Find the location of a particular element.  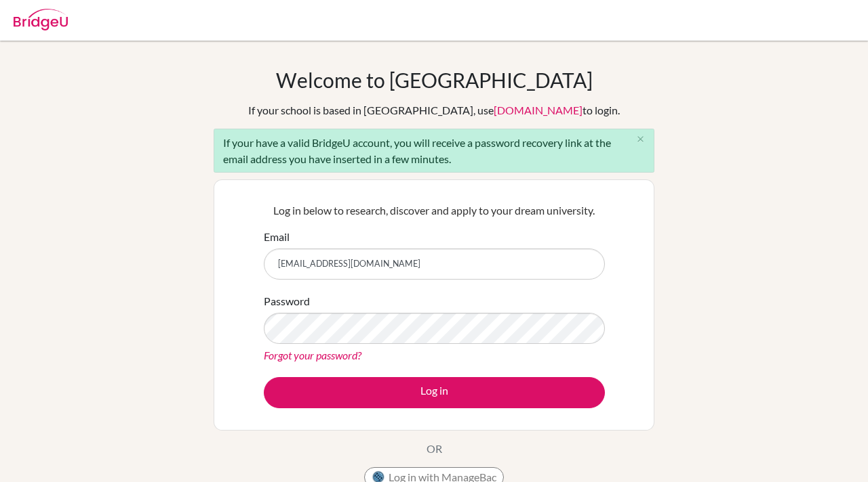

label: Password is located at coordinates (287, 301).